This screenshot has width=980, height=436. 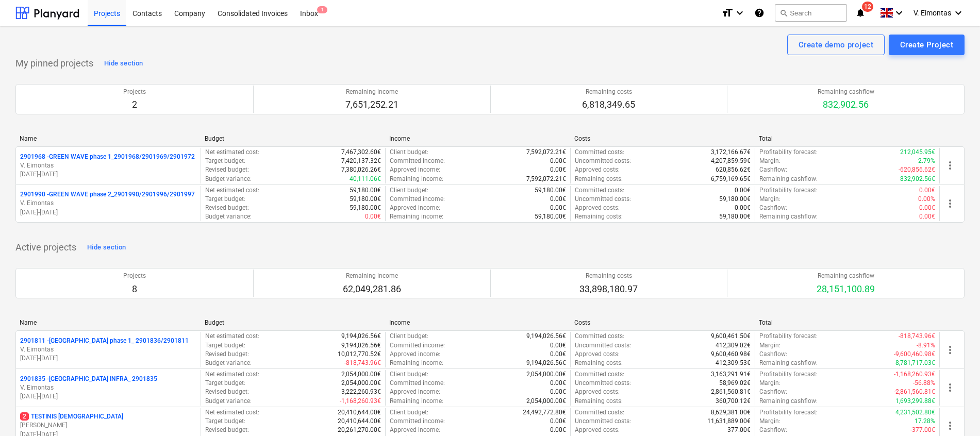 I want to click on p: Remaining cashflow :, so click(x=789, y=363).